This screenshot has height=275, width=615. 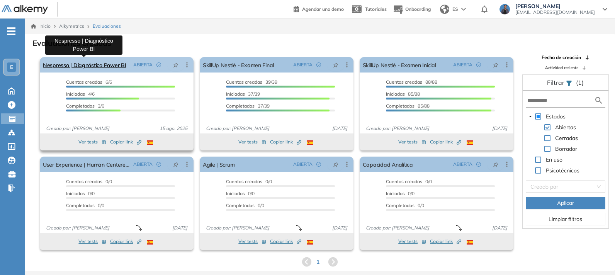 What do you see at coordinates (566, 203) in the screenshot?
I see `span: Aplicar` at bounding box center [566, 203].